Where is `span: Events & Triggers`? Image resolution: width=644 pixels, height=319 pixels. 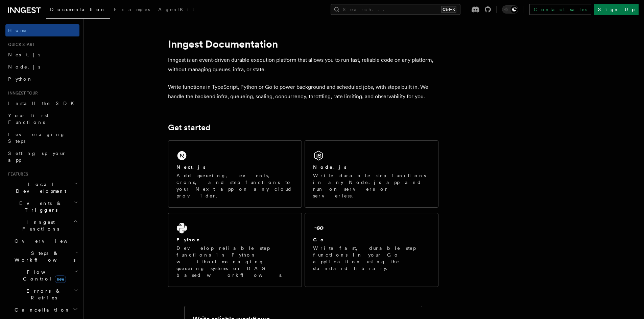 span: Events & Triggers is located at coordinates (39, 207).